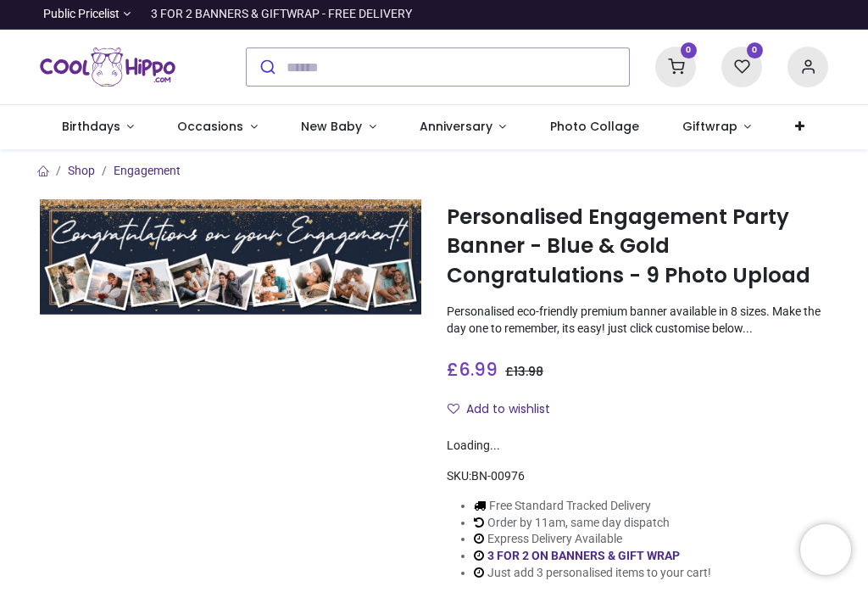 The image size is (868, 592). Describe the element at coordinates (85, 15) in the screenshot. I see `a: Public Pricelist` at that location.